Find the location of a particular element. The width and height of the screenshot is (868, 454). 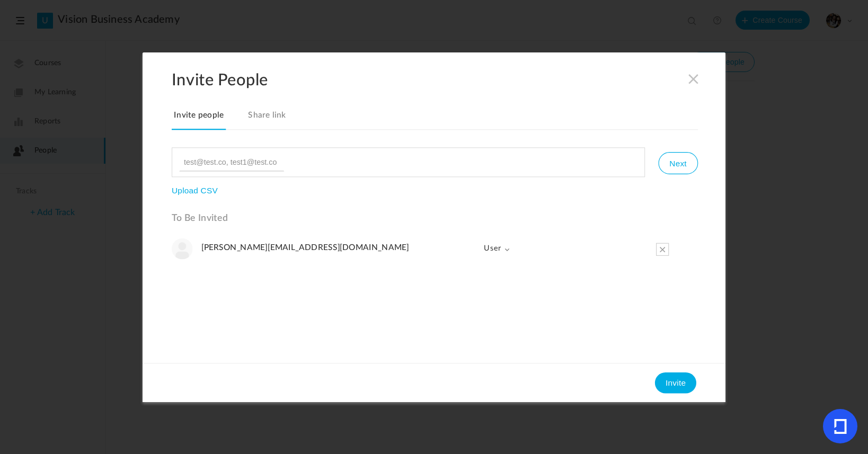

h2: Invite People is located at coordinates (448, 79).